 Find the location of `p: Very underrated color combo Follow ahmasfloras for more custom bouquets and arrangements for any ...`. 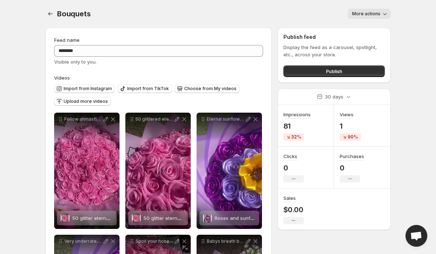

p: Very underrated color combo Follow ahmasfloras for more custom bouquets and arrangements for any ... is located at coordinates (83, 241).